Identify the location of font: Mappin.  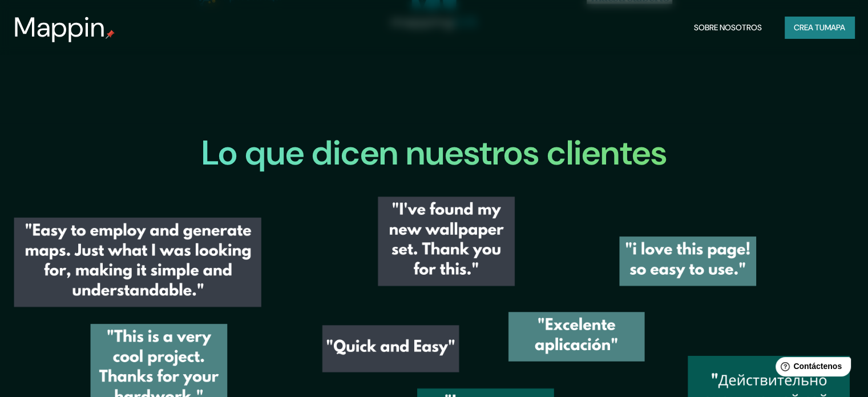
(59, 27).